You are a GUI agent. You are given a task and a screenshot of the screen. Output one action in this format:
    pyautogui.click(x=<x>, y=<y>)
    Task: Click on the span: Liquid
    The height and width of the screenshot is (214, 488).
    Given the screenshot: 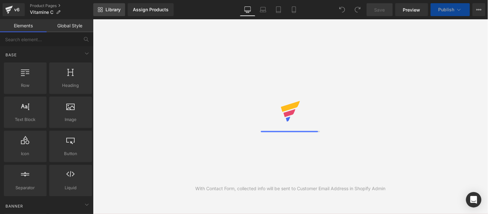 What is the action you would take?
    pyautogui.click(x=70, y=188)
    